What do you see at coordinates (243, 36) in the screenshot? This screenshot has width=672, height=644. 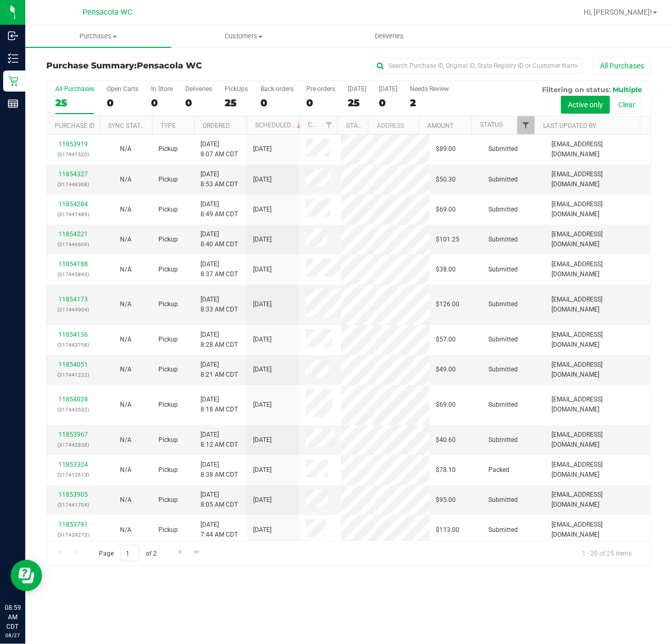 I see `a: Customers` at bounding box center [243, 36].